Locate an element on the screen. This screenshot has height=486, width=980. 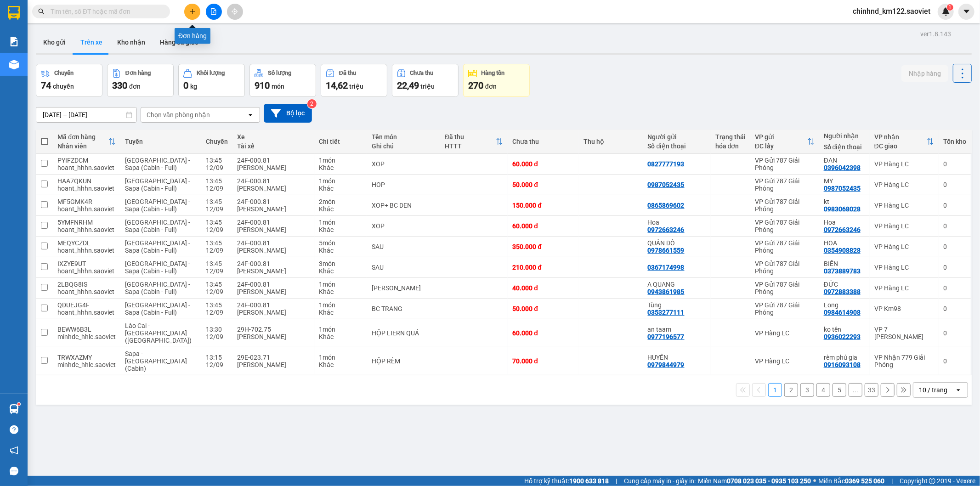
div: ĐỨC is located at coordinates (844, 284).